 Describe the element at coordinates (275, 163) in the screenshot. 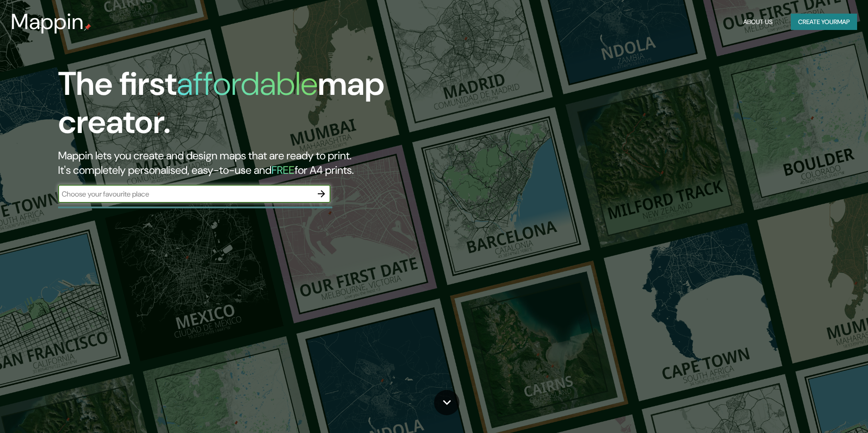

I see `h2: Mappin lets you create and design maps that are ready to print. It's completely personalised, eas...` at that location.